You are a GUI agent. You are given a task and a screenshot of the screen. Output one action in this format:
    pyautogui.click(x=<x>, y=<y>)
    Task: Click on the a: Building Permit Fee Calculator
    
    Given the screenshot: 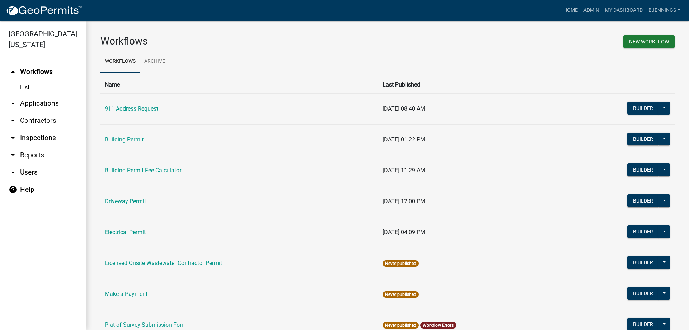 What is the action you would take?
    pyautogui.click(x=143, y=170)
    